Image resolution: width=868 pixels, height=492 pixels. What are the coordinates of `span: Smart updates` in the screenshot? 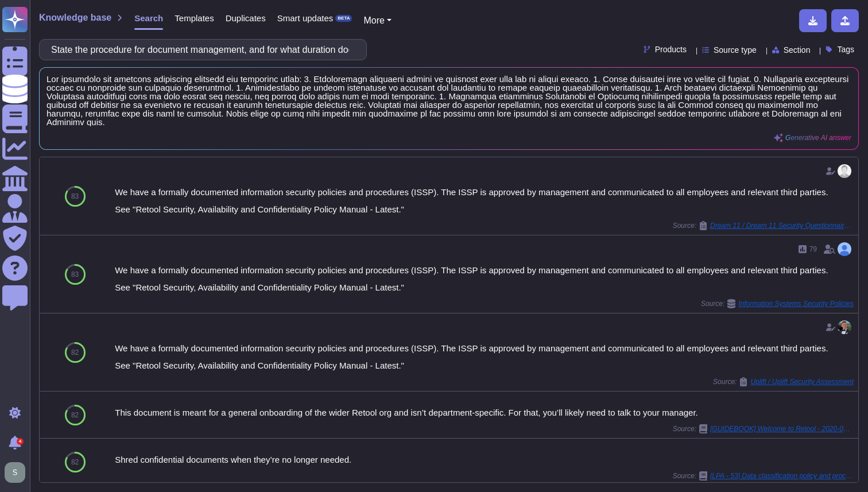 It's located at (306, 18).